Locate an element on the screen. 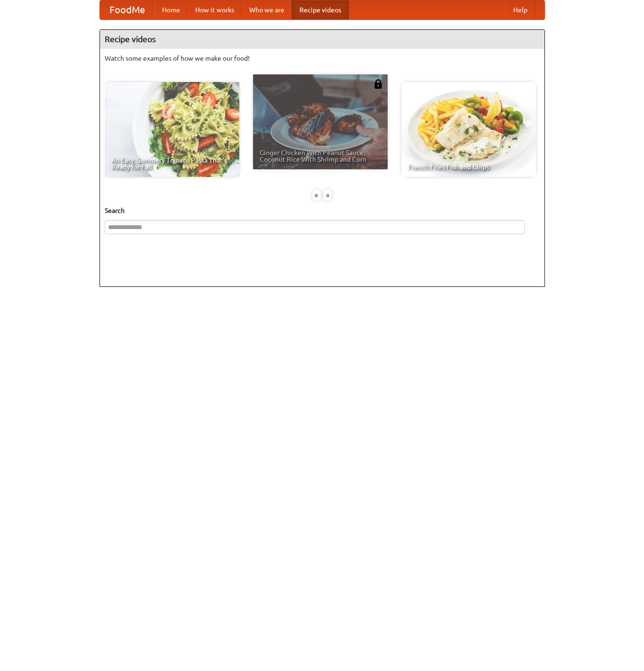 The image size is (644, 671). a: Home is located at coordinates (172, 10).